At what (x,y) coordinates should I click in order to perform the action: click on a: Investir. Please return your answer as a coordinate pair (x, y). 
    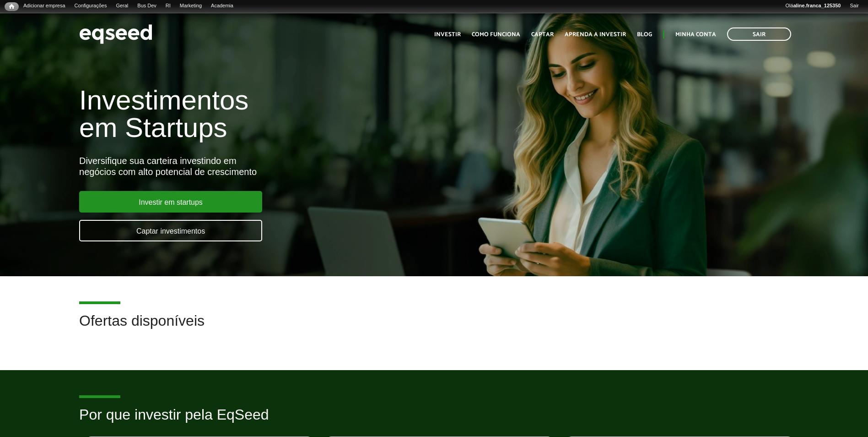
    Looking at the image, I should click on (448, 35).